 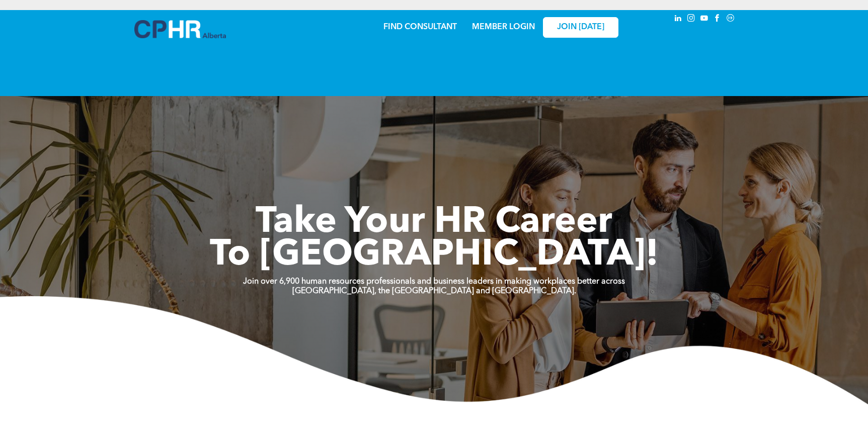 What do you see at coordinates (434, 223) in the screenshot?
I see `span: Take Your HR Career` at bounding box center [434, 223].